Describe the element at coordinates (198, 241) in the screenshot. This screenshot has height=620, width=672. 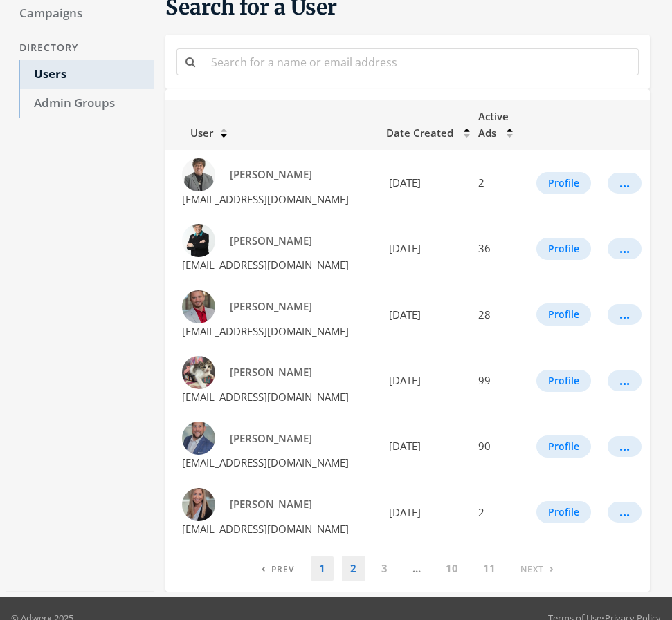
I see `img: Anita Waldroup profile` at that location.